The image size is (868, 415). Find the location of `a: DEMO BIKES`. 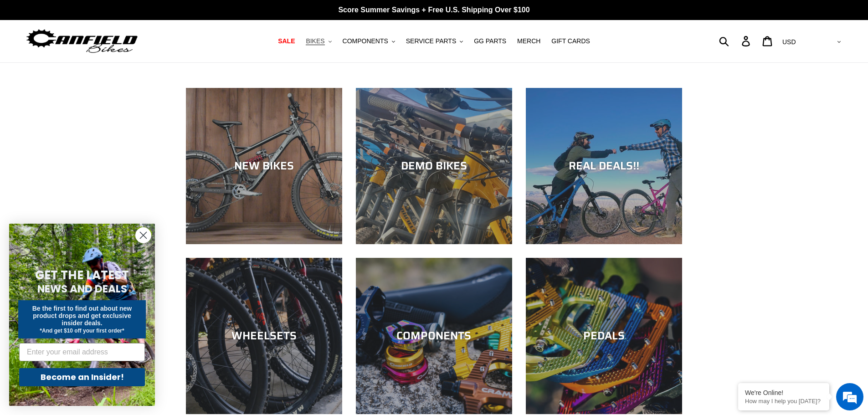

a: DEMO BIKES is located at coordinates (434, 166).